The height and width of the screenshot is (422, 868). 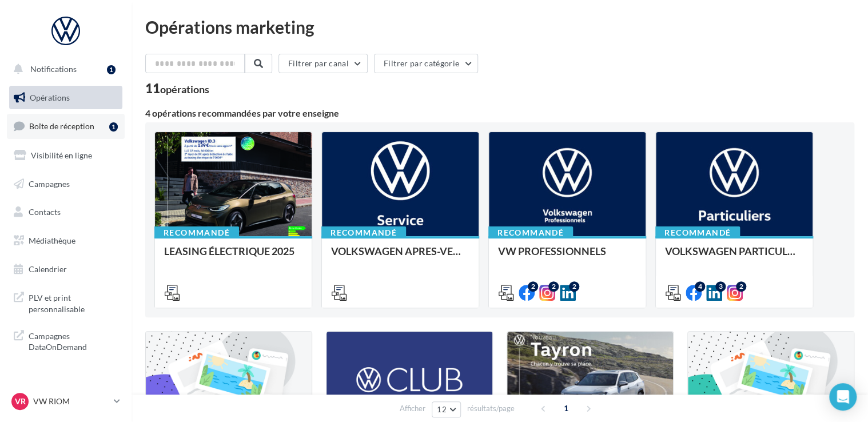 What do you see at coordinates (66, 98) in the screenshot?
I see `a: Opérations` at bounding box center [66, 98].